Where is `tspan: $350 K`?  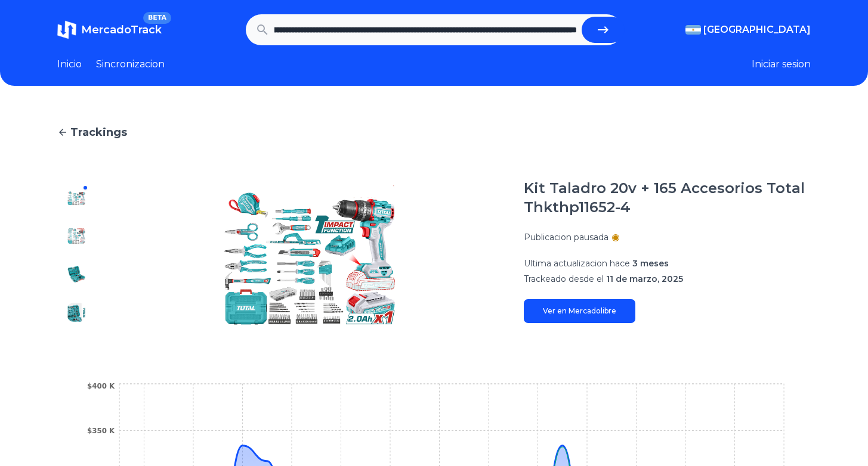 tspan: $350 K is located at coordinates (101, 431).